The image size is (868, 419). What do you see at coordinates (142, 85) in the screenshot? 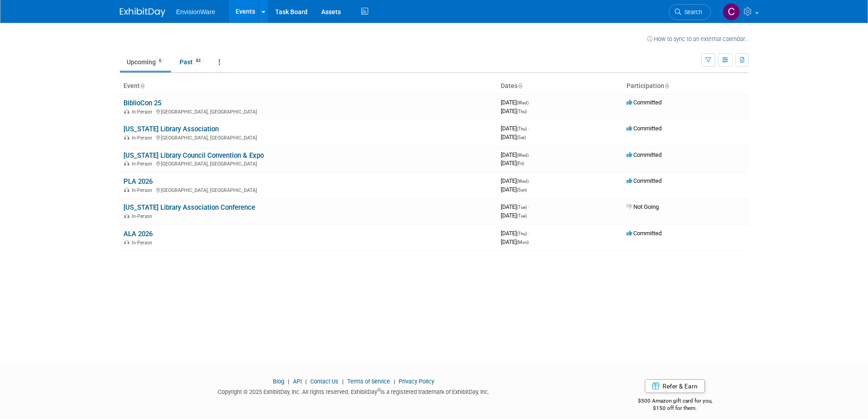
I see `a: Sort by Event Name` at bounding box center [142, 85].